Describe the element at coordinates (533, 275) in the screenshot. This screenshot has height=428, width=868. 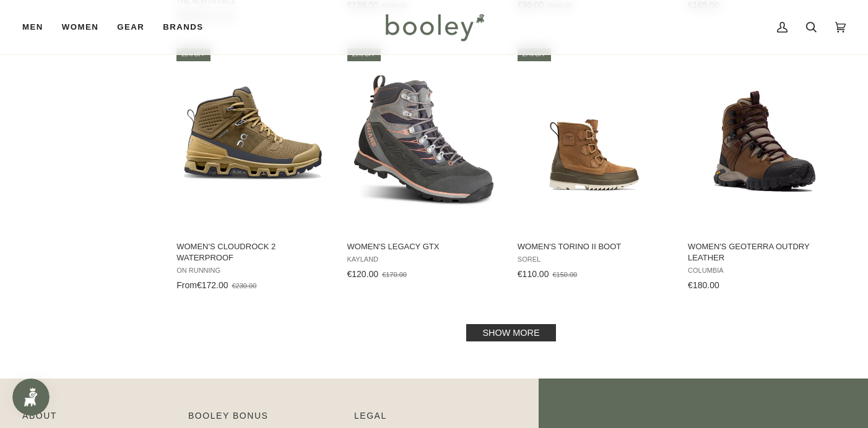
I see `span: €110.00` at that location.